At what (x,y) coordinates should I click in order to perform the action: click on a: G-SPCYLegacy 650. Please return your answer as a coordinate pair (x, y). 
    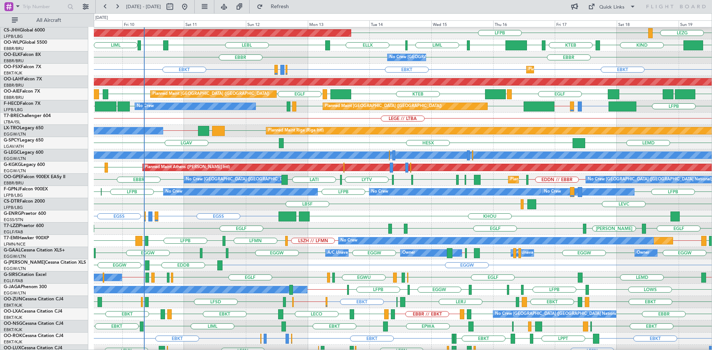
    Looking at the image, I should click on (23, 140).